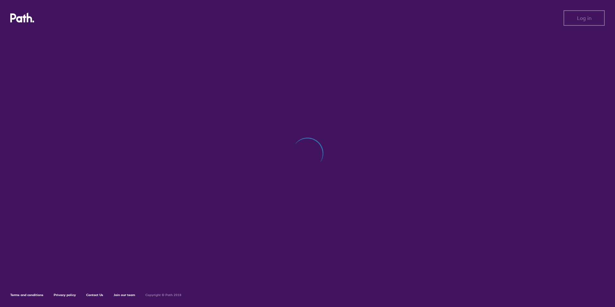  What do you see at coordinates (95, 295) in the screenshot?
I see `a: Contact Us` at bounding box center [95, 295].